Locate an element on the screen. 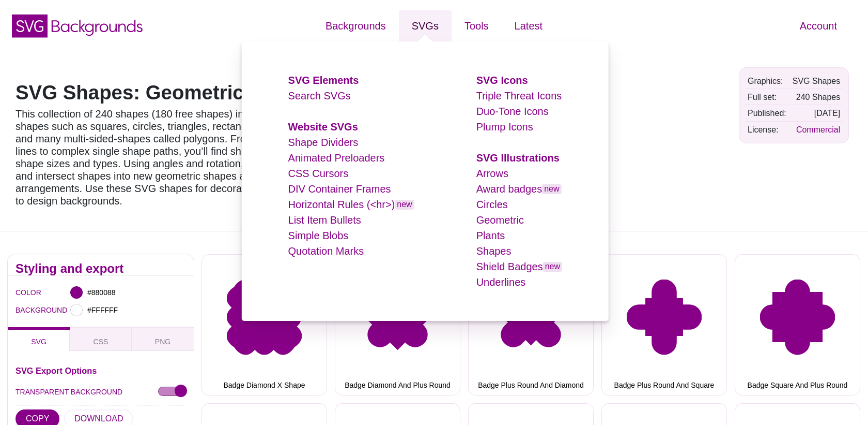 The image size is (868, 425). button: Badge Diamond And Plus Round is located at coordinates (398, 325).